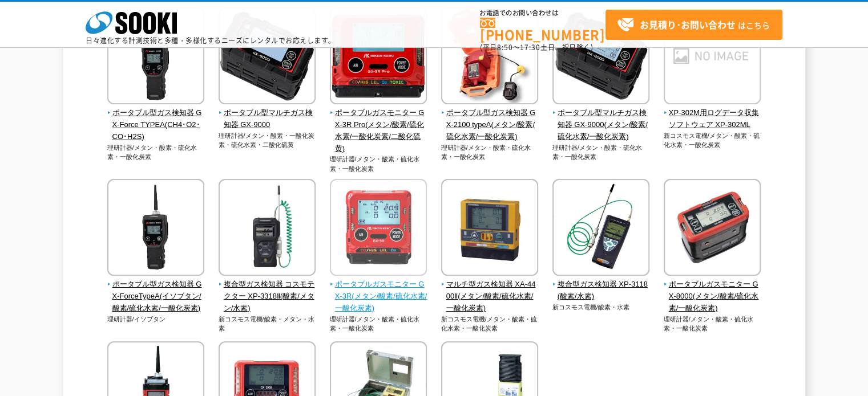  Describe the element at coordinates (490, 297) in the screenshot. I see `span: マルチ型ガス検知器 XA-4400Ⅱ(メタン/酸素/硫化水素/一酸化炭素)` at that location.